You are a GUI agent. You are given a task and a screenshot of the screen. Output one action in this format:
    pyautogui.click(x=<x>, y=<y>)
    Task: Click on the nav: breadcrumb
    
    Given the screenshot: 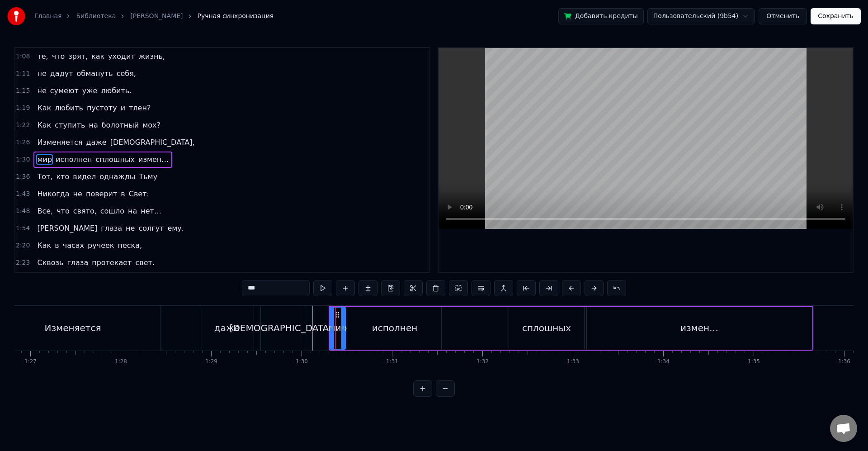 What is the action you would take?
    pyautogui.click(x=153, y=16)
    